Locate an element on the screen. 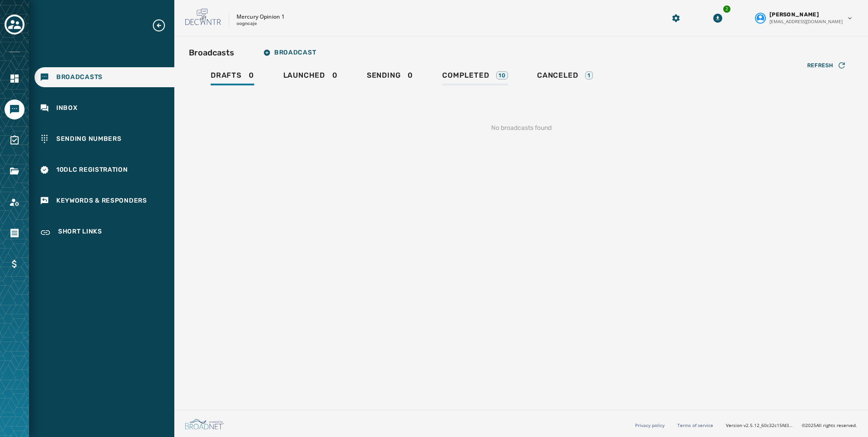 The width and height of the screenshot is (868, 437). div: 10 is located at coordinates (502, 75).